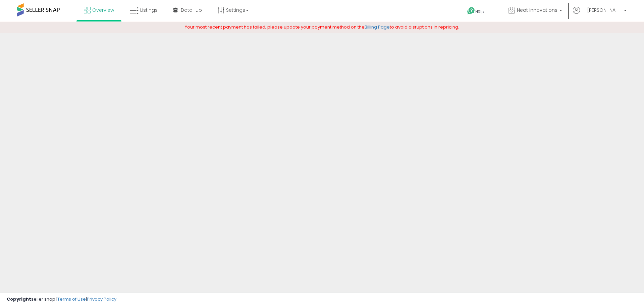 This screenshot has width=644, height=306. What do you see at coordinates (71, 299) in the screenshot?
I see `a: Terms of Use` at bounding box center [71, 299].